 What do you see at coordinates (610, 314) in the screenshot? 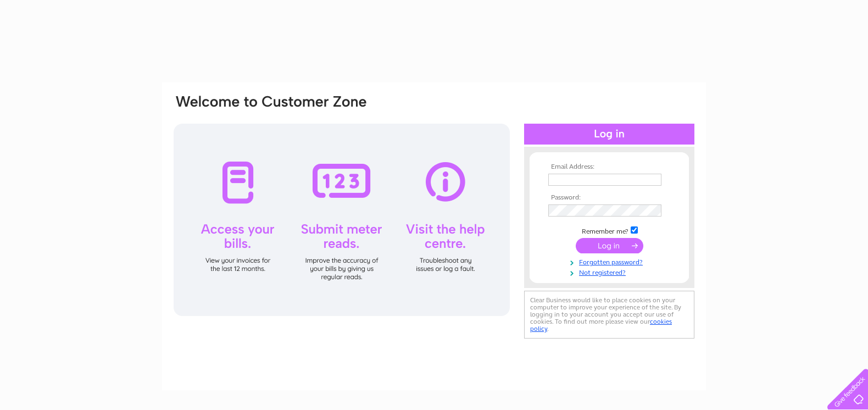
I see `div: Clear Business would like to place cookies on your computer to improve your experience of the sit...` at bounding box center [610, 314].